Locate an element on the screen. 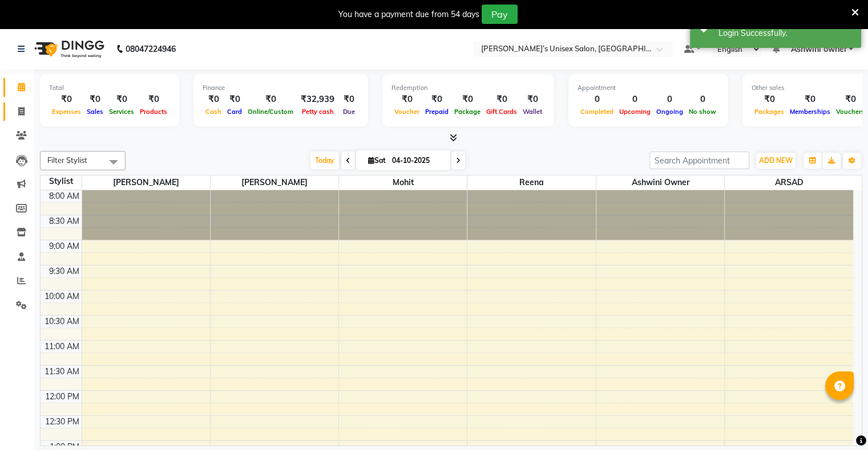  span: Due is located at coordinates (348, 112).